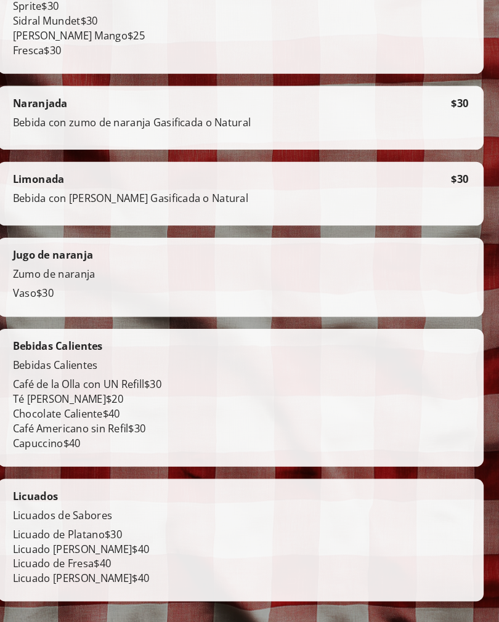 The width and height of the screenshot is (499, 622). Describe the element at coordinates (250, 503) in the screenshot. I see `p: Licuados de Sabores` at that location.